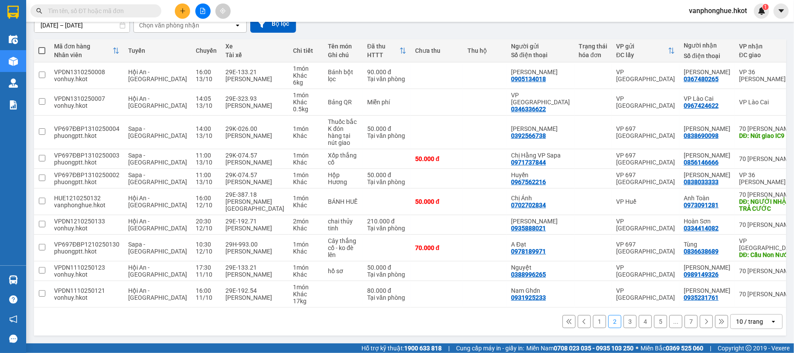  Describe the element at coordinates (87, 99) in the screenshot. I see `div: VPDN1310250007` at that location.